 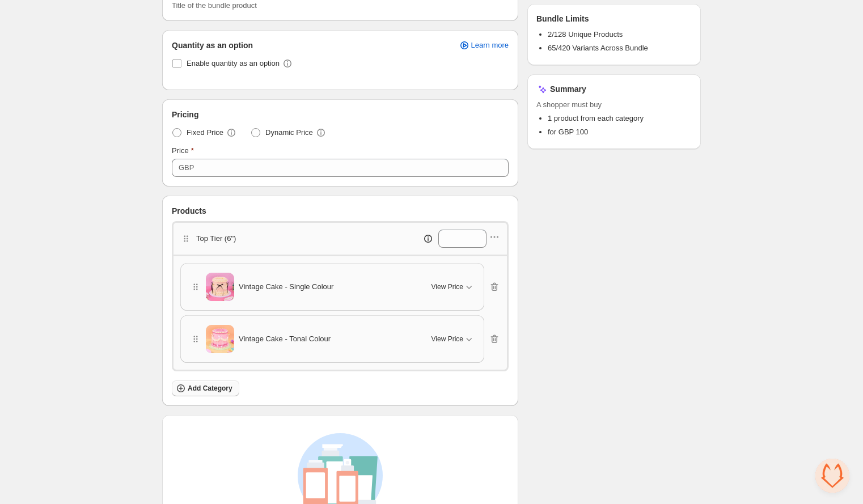 What do you see at coordinates (185, 115) in the screenshot?
I see `span: Pricing` at bounding box center [185, 115].